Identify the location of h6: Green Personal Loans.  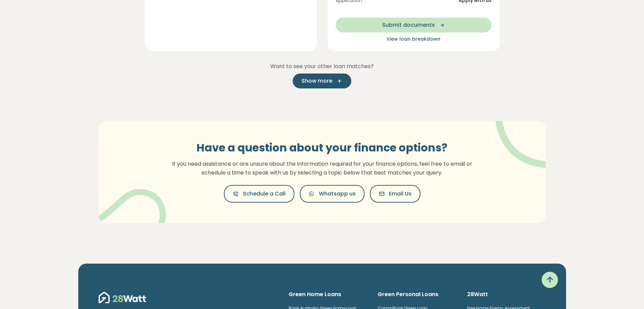
(417, 294).